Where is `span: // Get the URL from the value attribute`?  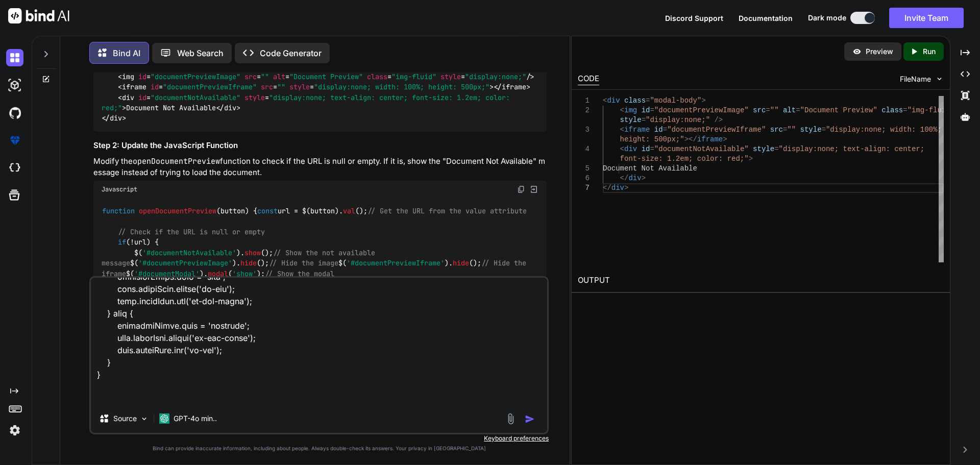 span: // Get the URL from the value attribute is located at coordinates (447, 211).